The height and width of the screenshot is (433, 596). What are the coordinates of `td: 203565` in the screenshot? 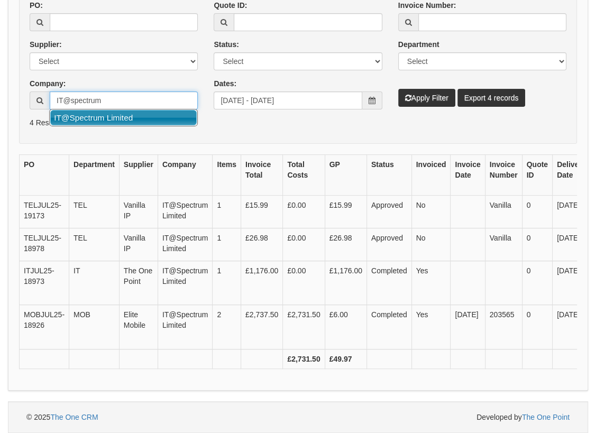 It's located at (503, 327).